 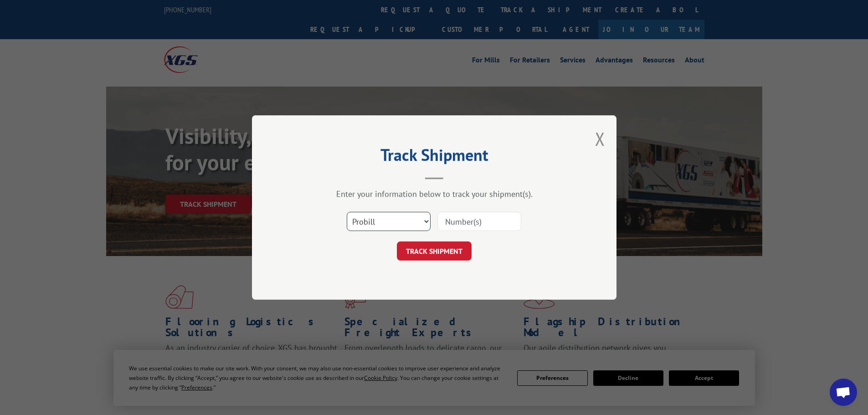 I want to click on button: Close modal, so click(x=600, y=139).